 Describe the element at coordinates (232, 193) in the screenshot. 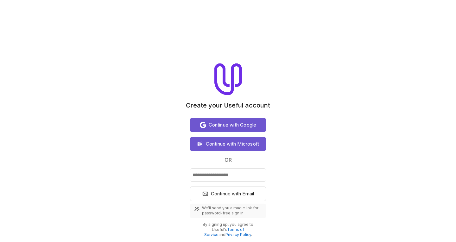

I see `span: Continue with Email` at that location.